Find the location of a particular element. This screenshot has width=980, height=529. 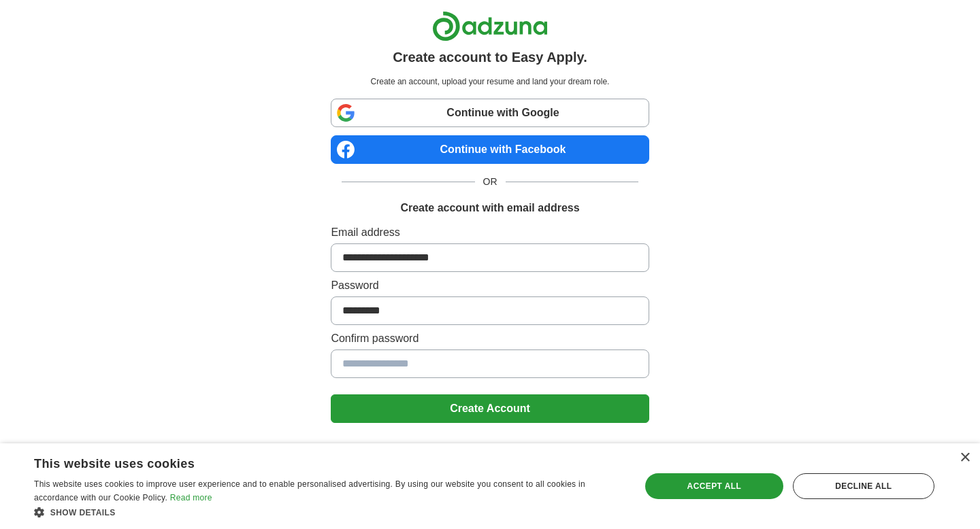

img: Adzuna logo is located at coordinates (490, 26).